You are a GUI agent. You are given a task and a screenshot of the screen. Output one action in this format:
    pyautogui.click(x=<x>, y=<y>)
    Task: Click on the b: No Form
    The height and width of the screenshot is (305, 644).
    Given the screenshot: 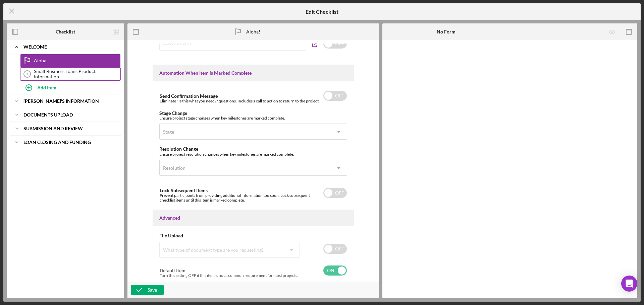 What is the action you would take?
    pyautogui.click(x=447, y=32)
    